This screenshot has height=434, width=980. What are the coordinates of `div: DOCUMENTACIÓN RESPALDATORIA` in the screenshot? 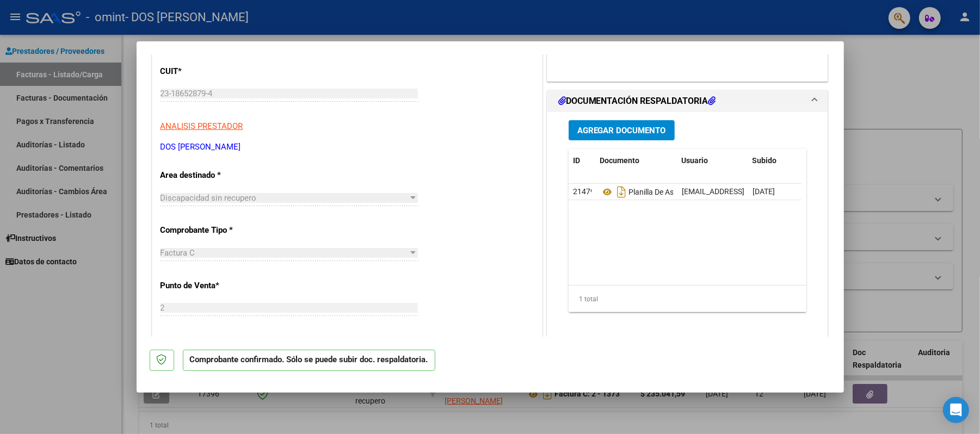 It's located at (688, 225).